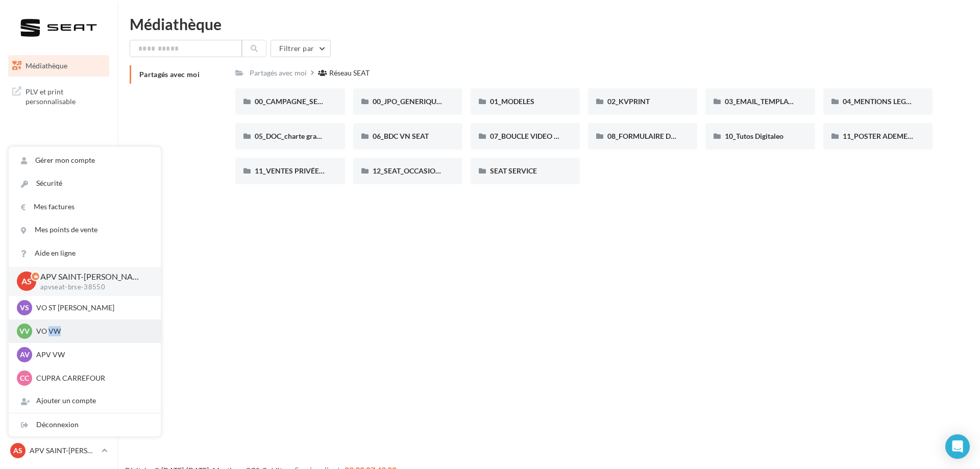  I want to click on span: 00_JPO_GENERIQUE IBIZA ARONA, so click(430, 101).